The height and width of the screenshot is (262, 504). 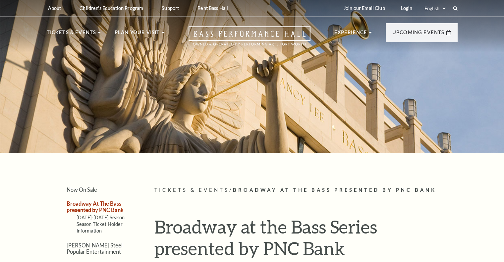 What do you see at coordinates (334, 190) in the screenshot?
I see `span: Broadway At The Bass presented by PNC Bank` at bounding box center [334, 190].